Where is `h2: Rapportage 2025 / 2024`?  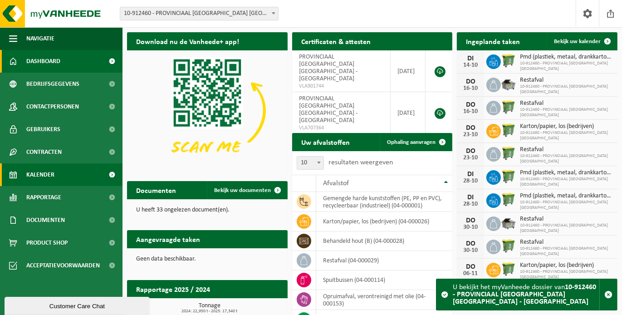 h2: Rapportage 2025 / 2024 is located at coordinates (173, 289).